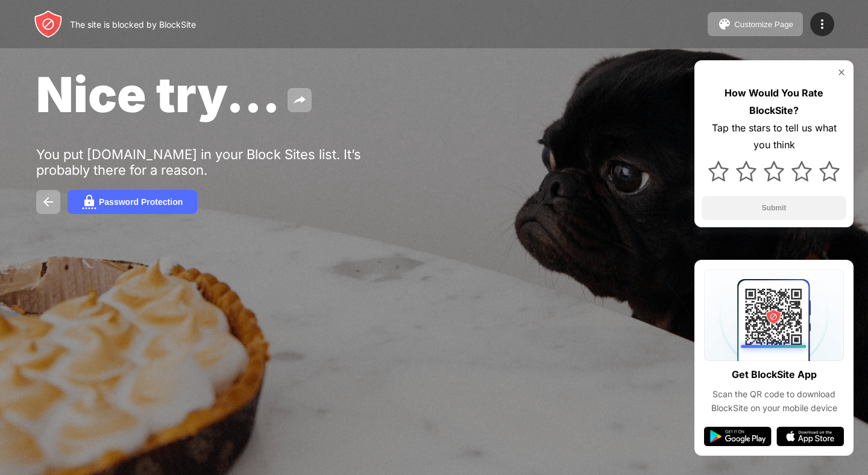 Image resolution: width=868 pixels, height=475 pixels. Describe the element at coordinates (140, 201) in the screenshot. I see `div: Password Protection` at that location.